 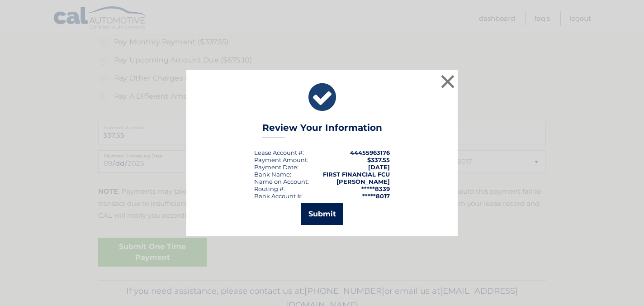 What do you see at coordinates (322, 130) in the screenshot?
I see `h3: Review Your Information` at bounding box center [322, 130].